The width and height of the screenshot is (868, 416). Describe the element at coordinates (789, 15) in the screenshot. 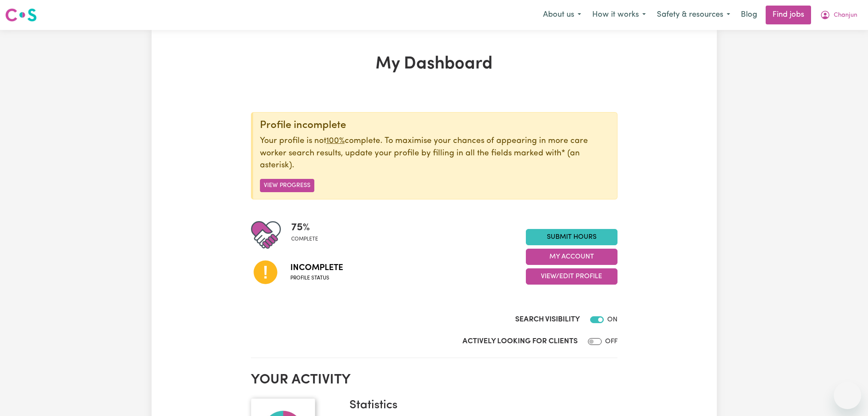

I see `a: Find jobs` at that location.